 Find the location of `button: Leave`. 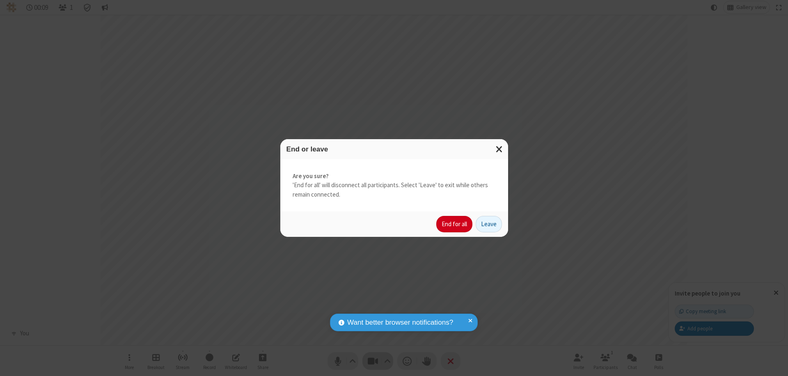

button: Leave is located at coordinates (489, 224).